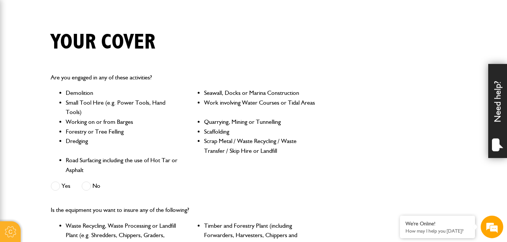 The width and height of the screenshot is (507, 242). I want to click on div: We're Online!, so click(438, 223).